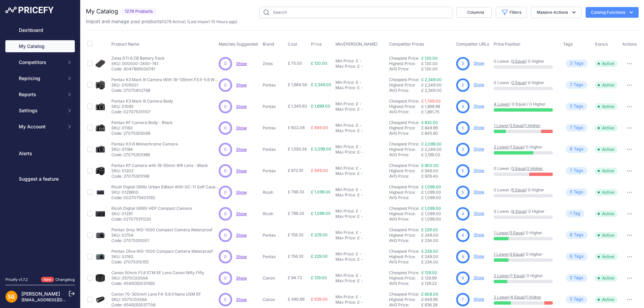 Image resolution: width=644 pixels, height=308 pixels. Describe the element at coordinates (297, 149) in the screenshot. I see `span: £ 1,593.34` at that location.